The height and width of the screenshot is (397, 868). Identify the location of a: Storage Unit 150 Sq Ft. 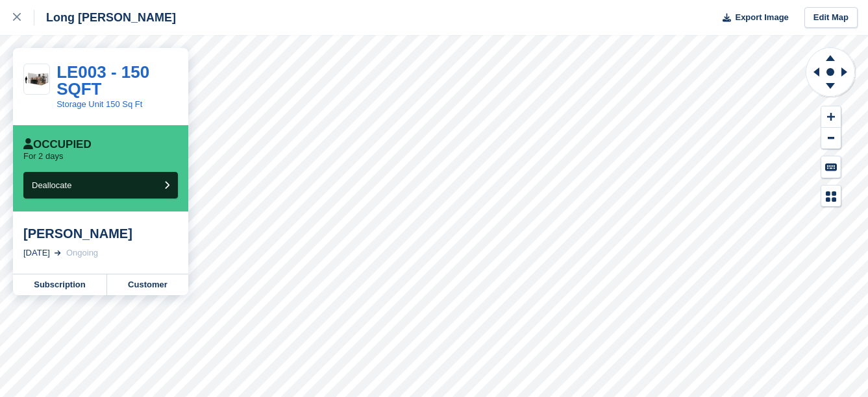
(99, 103).